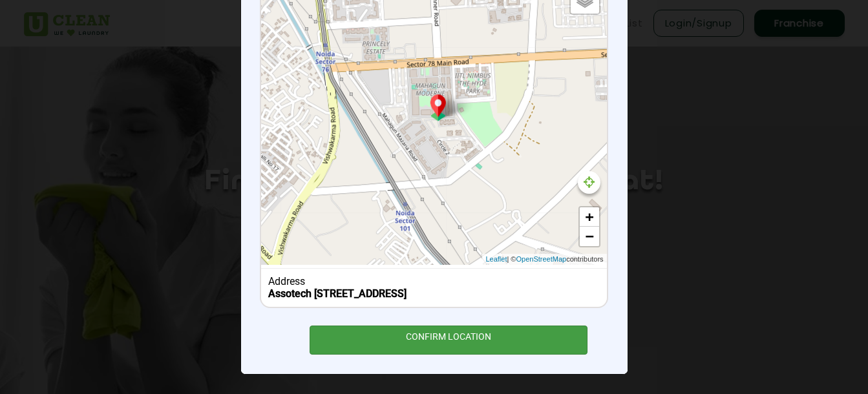 The height and width of the screenshot is (394, 868). What do you see at coordinates (589, 217) in the screenshot?
I see `a: Zoom in` at bounding box center [589, 217].